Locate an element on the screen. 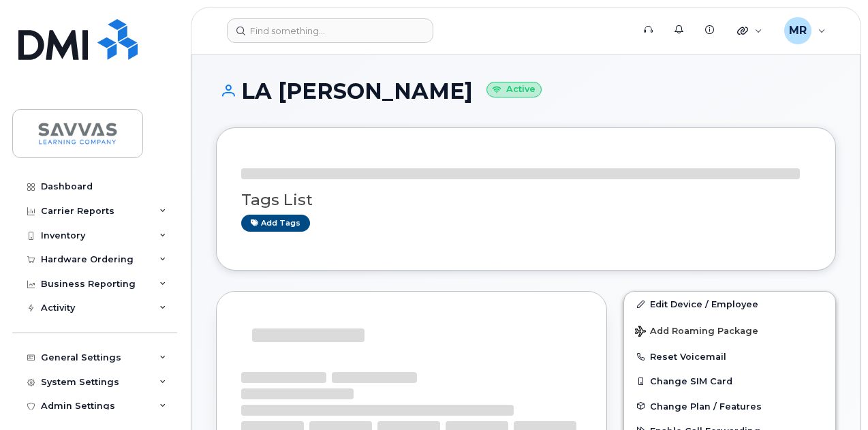  a: Add tags is located at coordinates (276, 223).